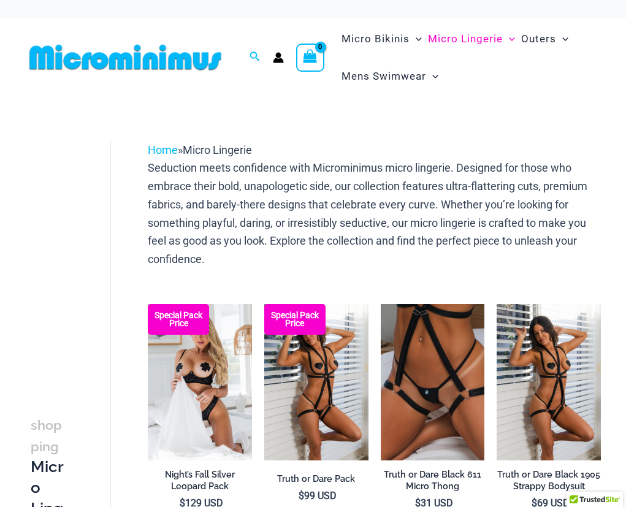 This screenshot has width=626, height=507. Describe the element at coordinates (549, 382) in the screenshot. I see `a: Truth or Dare Black 1905 Bodysuit 611 Micro 07Truth or Dare Black 1905 Bodysuit 611 Micro 05Truth...` at that location.